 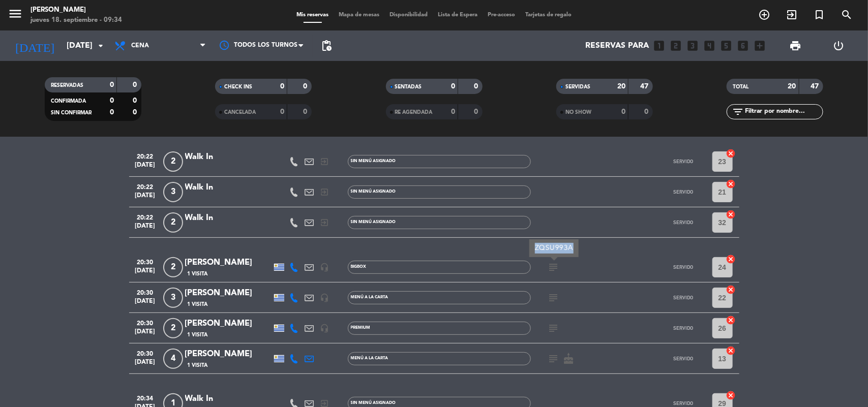 I want to click on i: menu, so click(x=16, y=14).